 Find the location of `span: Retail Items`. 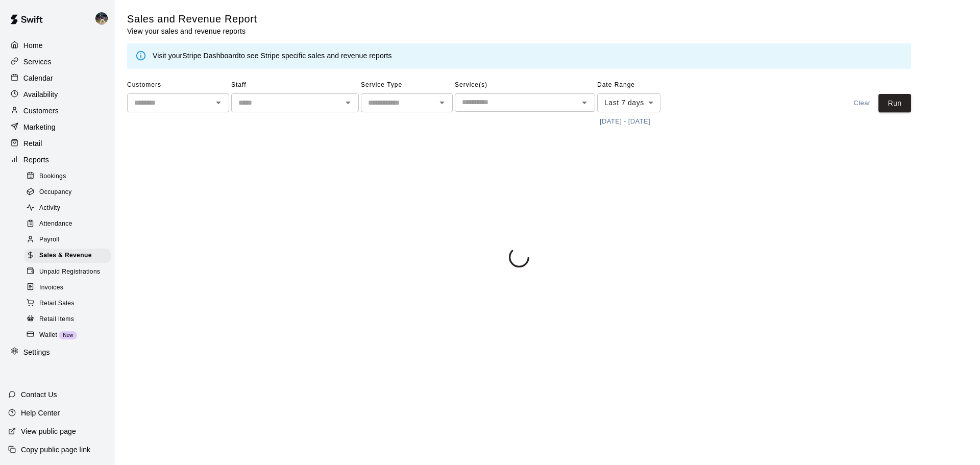

span: Retail Items is located at coordinates (57, 320).